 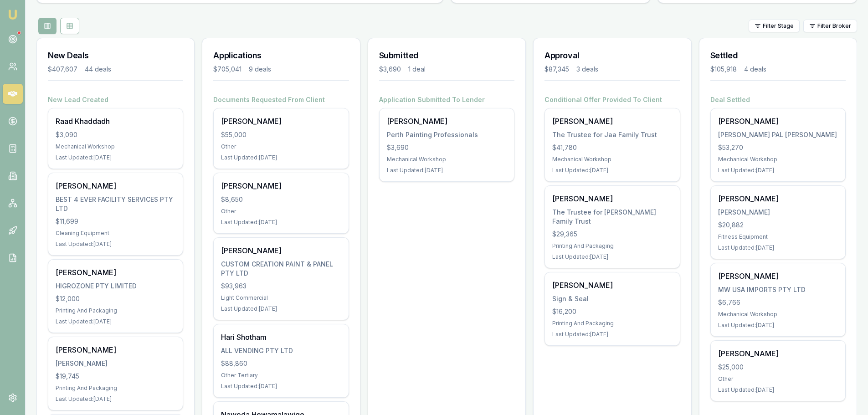 I want to click on h4: Application Submitted To Lender, so click(x=447, y=99).